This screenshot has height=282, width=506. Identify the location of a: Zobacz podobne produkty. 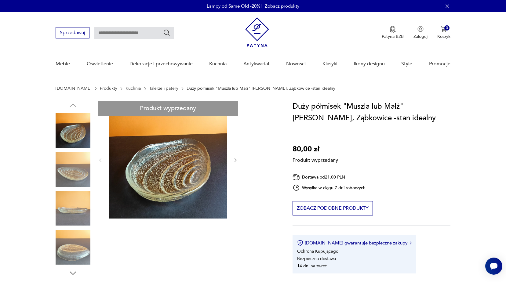
(333, 208).